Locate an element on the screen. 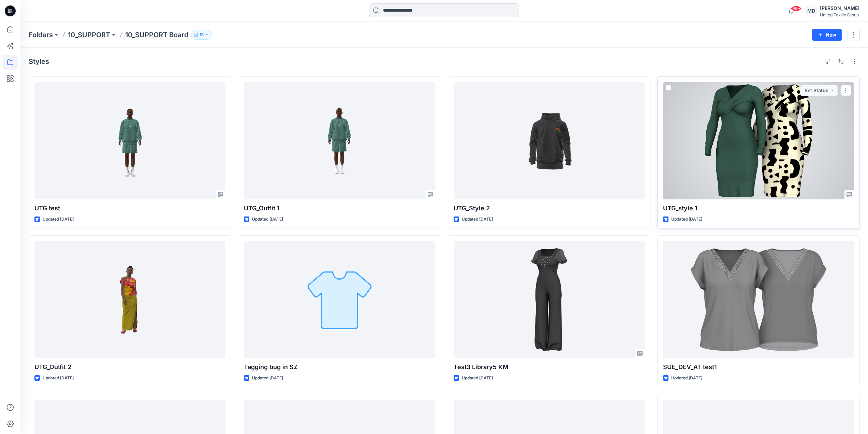 The image size is (868, 434). a: UTG_Style 2 is located at coordinates (549, 140).